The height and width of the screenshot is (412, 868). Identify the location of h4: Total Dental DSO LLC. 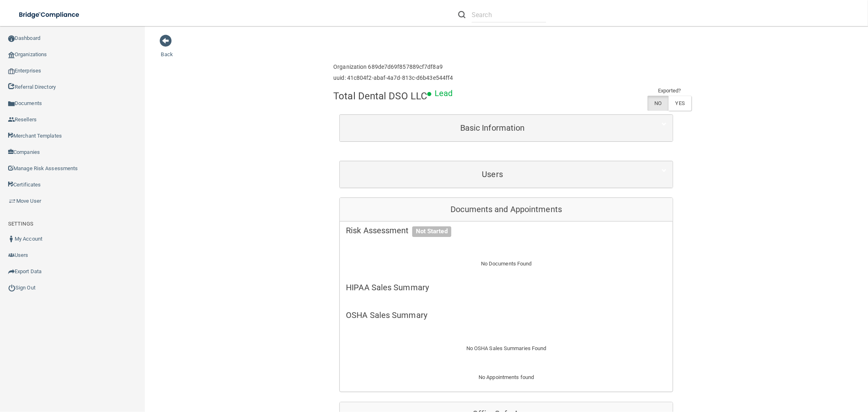
(380, 96).